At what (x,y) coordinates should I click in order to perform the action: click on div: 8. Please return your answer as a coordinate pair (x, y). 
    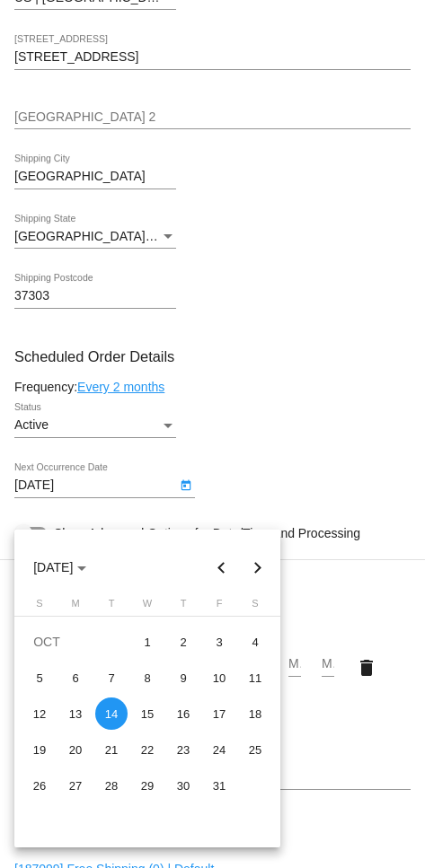
    Looking at the image, I should click on (147, 678).